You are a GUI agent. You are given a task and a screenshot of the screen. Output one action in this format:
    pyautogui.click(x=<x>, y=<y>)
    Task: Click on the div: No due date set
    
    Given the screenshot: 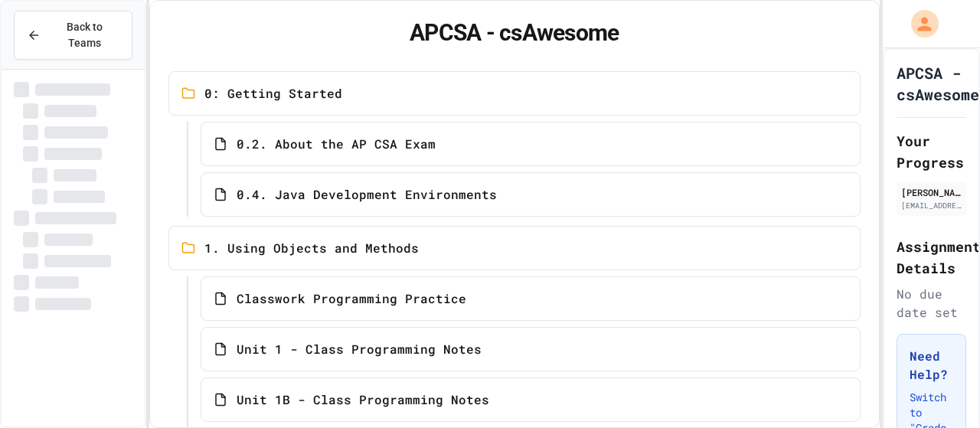 What is the action you would take?
    pyautogui.click(x=931, y=303)
    